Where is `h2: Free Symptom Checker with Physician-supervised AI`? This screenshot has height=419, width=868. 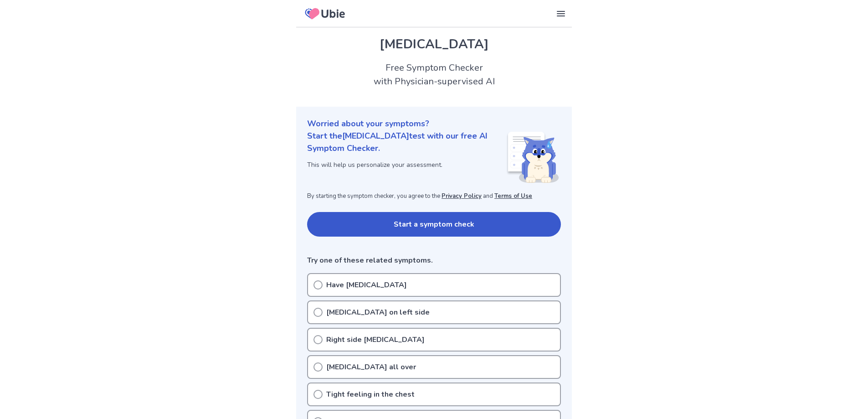 h2: Free Symptom Checker with Physician-supervised AI is located at coordinates (434, 74).